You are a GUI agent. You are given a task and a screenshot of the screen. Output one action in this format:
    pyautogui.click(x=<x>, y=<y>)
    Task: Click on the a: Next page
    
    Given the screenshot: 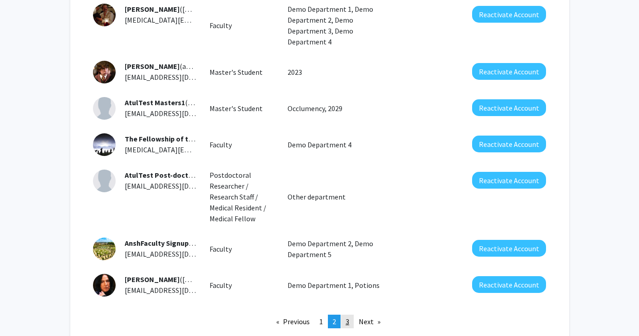 What is the action you would take?
    pyautogui.click(x=370, y=322)
    